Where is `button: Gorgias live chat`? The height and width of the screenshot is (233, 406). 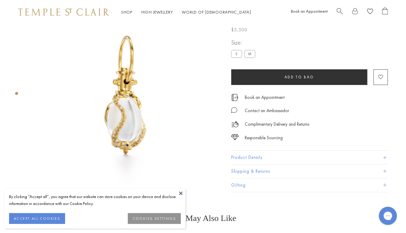
button: Gorgias live chat is located at coordinates (12, 11).